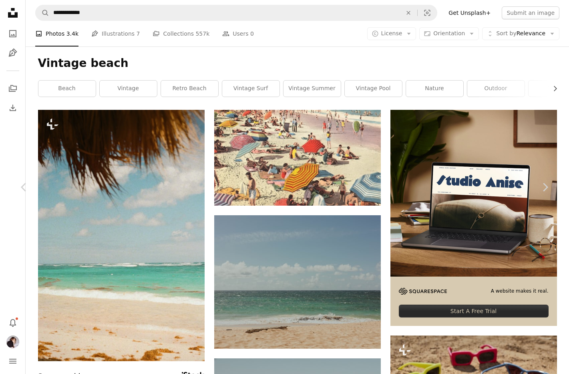  Describe the element at coordinates (236, 13) in the screenshot. I see `form: Find visuals sitewide` at that location.